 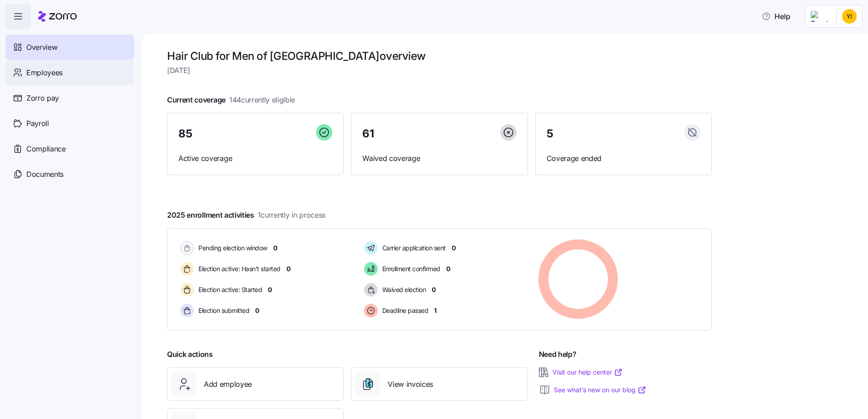 I want to click on span: Waived election, so click(x=402, y=290).